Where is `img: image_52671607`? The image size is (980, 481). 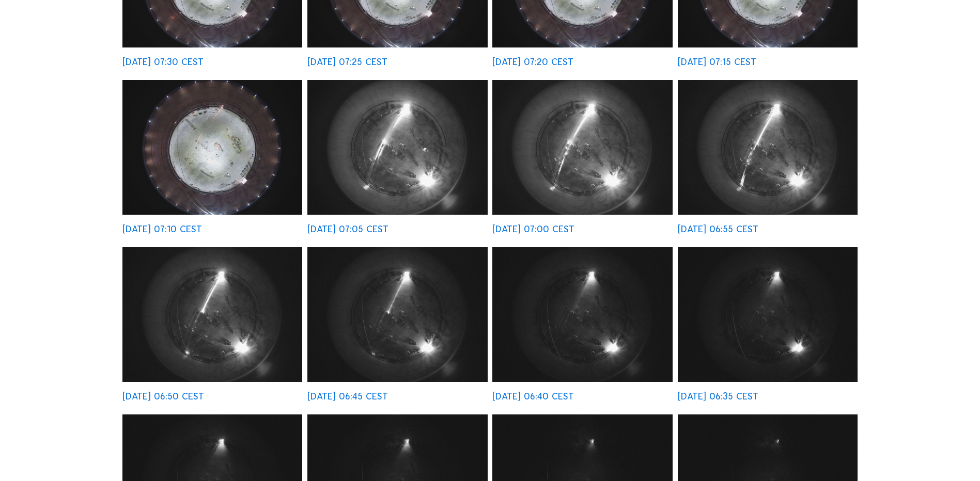
img: image_52671607 is located at coordinates (582, 147).